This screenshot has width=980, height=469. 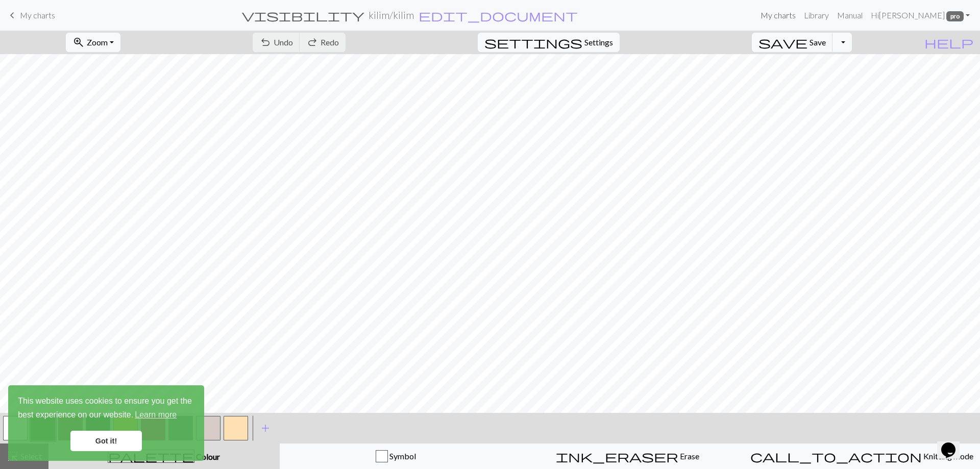 What do you see at coordinates (948, 456) in the screenshot?
I see `span: Knitting mode` at bounding box center [948, 456].